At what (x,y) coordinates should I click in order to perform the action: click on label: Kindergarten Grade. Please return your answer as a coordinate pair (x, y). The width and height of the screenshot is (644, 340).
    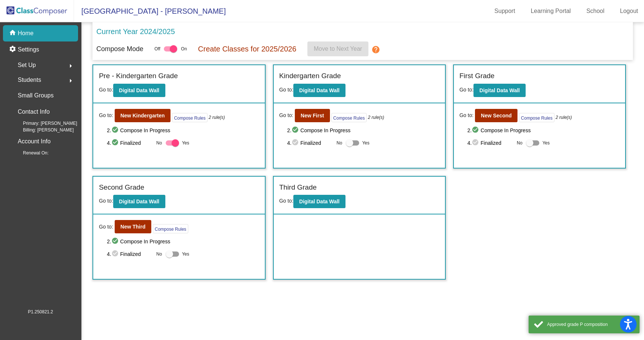
    Looking at the image, I should click on (310, 76).